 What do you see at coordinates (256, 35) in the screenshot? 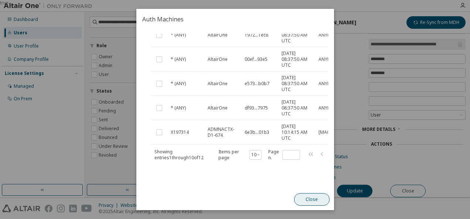
I see `span: 1972...1ec8` at bounding box center [256, 35].